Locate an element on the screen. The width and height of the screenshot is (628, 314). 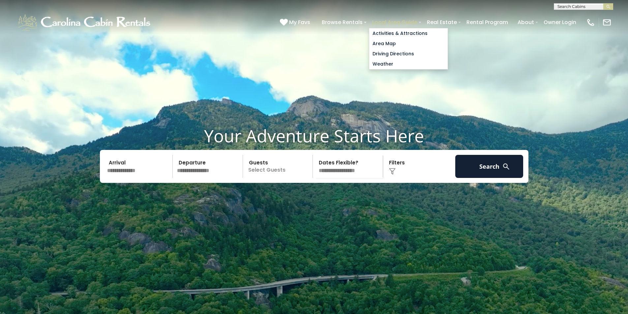
p: Select Guests is located at coordinates (279, 166).